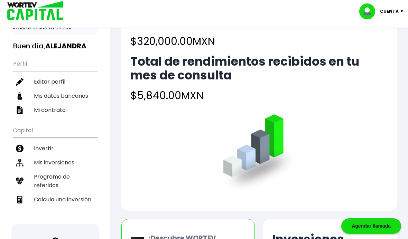  What do you see at coordinates (259, 95) in the screenshot?
I see `h4: $5,840.00 MXN` at bounding box center [259, 95].